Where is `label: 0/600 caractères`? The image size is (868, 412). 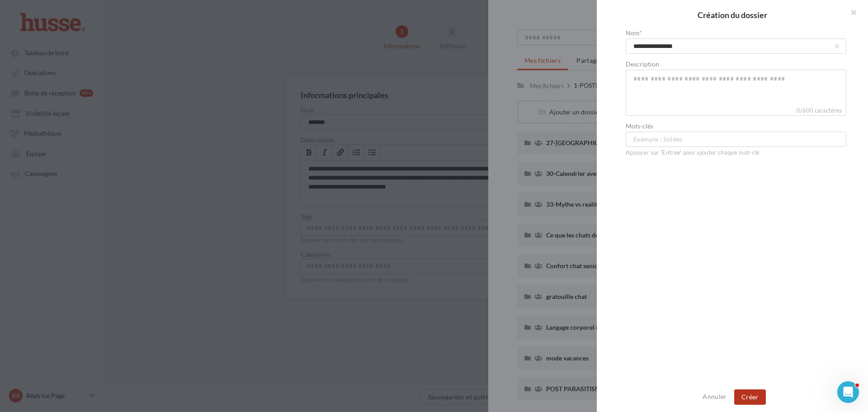
label: 0/600 caractères is located at coordinates (736, 111).